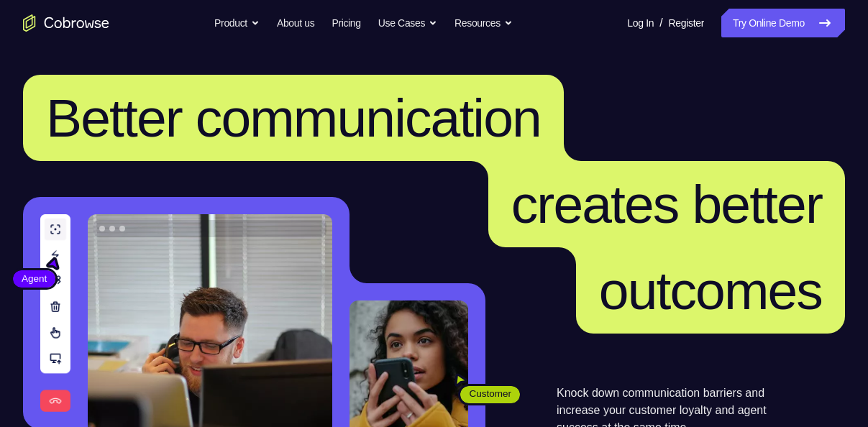 This screenshot has height=427, width=868. Describe the element at coordinates (783, 23) in the screenshot. I see `a: Try Online Demo` at that location.